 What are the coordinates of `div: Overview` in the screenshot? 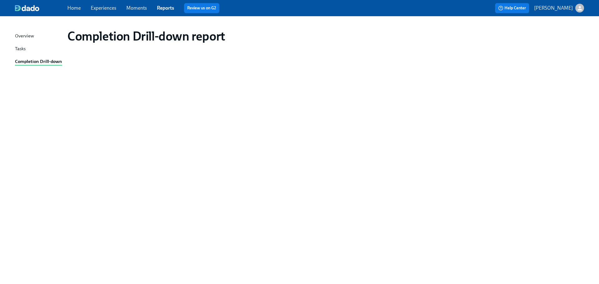 It's located at (24, 36).